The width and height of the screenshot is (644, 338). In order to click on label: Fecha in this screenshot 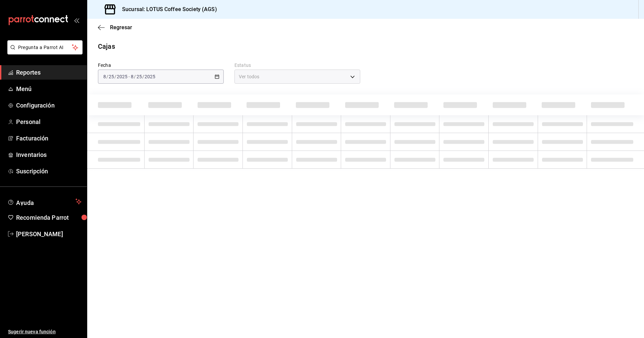, I will do `click(160, 65)`.